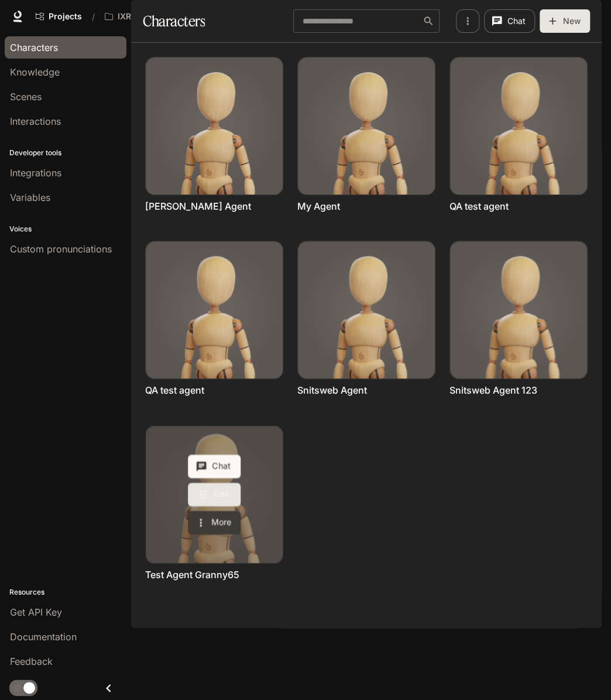 The height and width of the screenshot is (700, 611). What do you see at coordinates (145, 16) in the screenshot?
I see `p: IXR_AI_DEMO` at bounding box center [145, 16].